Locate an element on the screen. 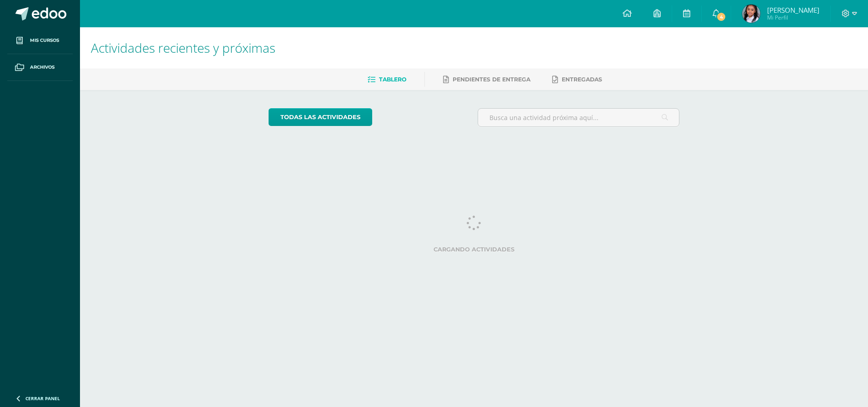 The height and width of the screenshot is (407, 868). span: Mis cursos is located at coordinates (45, 40).